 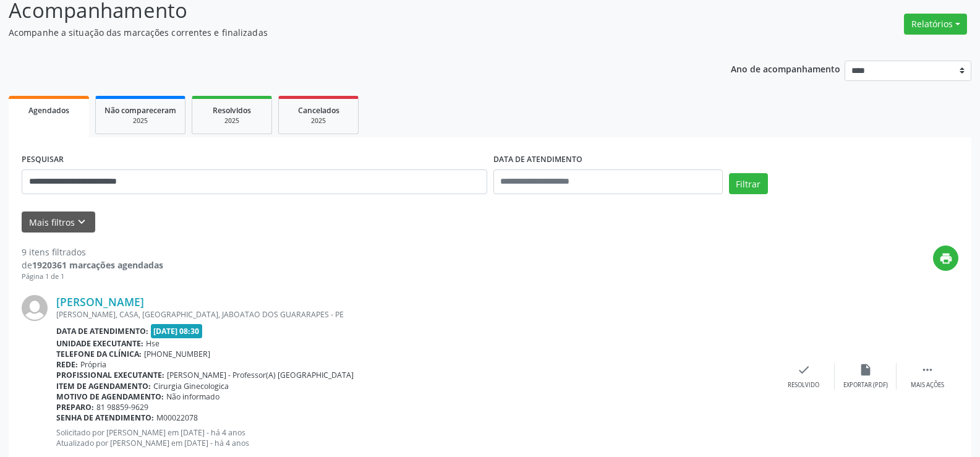 What do you see at coordinates (35, 307) in the screenshot?
I see `img: img` at bounding box center [35, 307].